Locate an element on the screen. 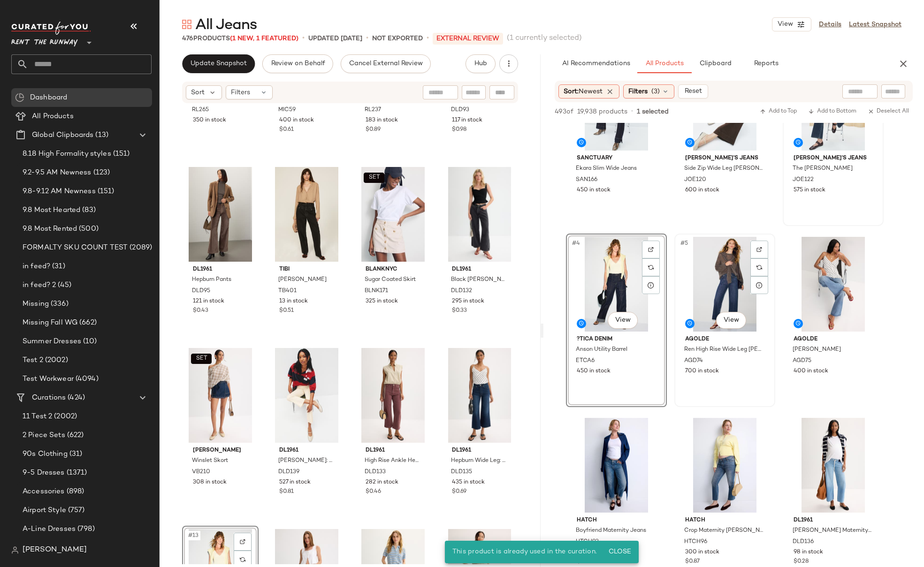 This screenshot has height=567, width=924. img: DLD136.jpg is located at coordinates (833, 466).